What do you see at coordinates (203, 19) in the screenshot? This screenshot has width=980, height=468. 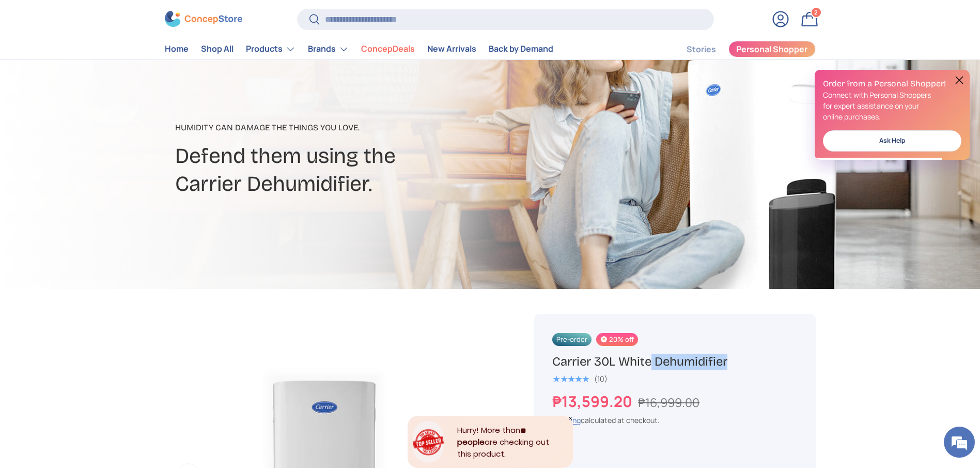 I see `a: ConcepStore` at bounding box center [203, 19].